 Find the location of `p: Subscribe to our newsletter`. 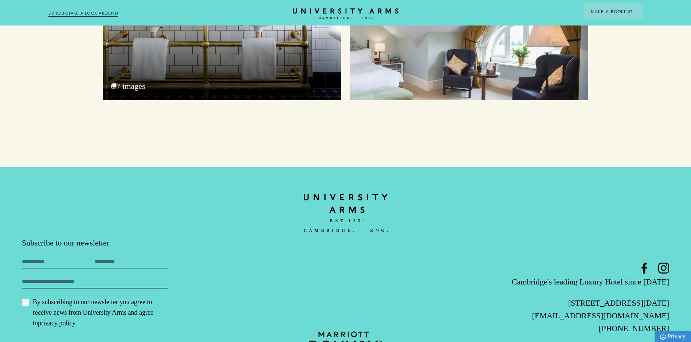

p: Subscribe to our newsletter is located at coordinates (130, 243).